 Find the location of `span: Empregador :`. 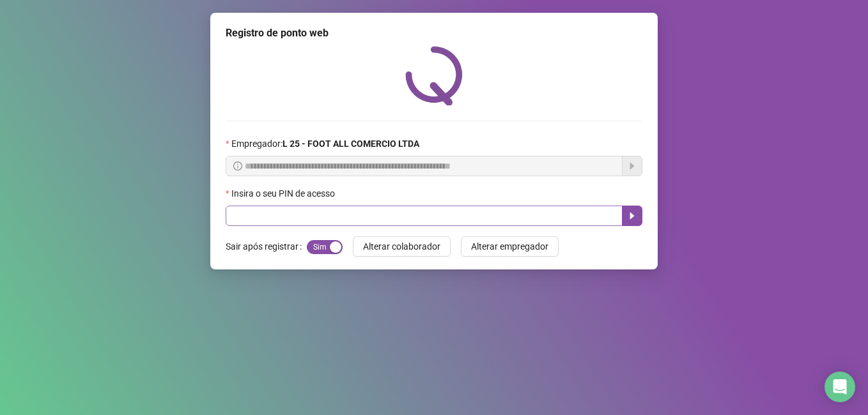

span: Empregador : is located at coordinates (325, 143).